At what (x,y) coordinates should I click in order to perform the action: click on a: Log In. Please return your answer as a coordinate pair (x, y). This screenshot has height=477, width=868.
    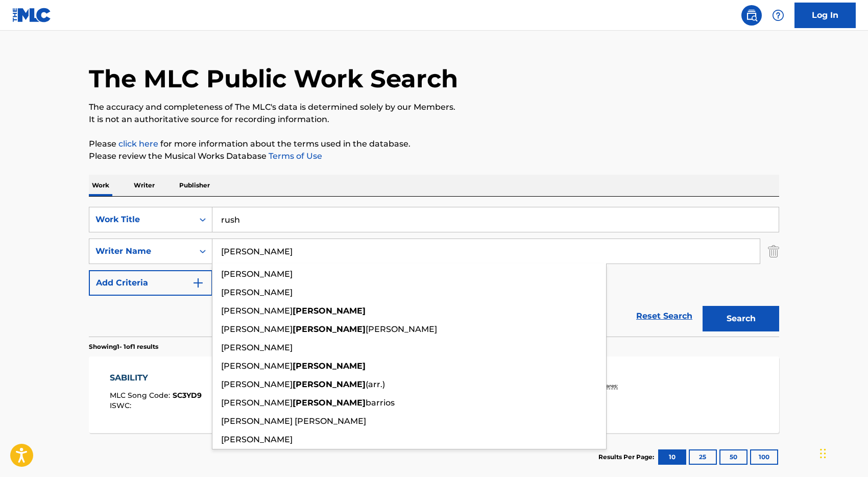
    Looking at the image, I should click on (825, 15).